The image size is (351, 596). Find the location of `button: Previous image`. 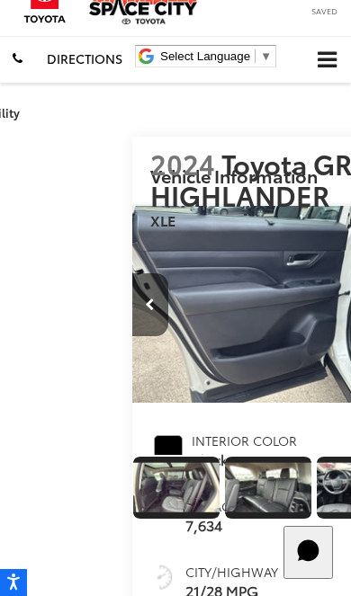

button: Previous image is located at coordinates (150, 305).